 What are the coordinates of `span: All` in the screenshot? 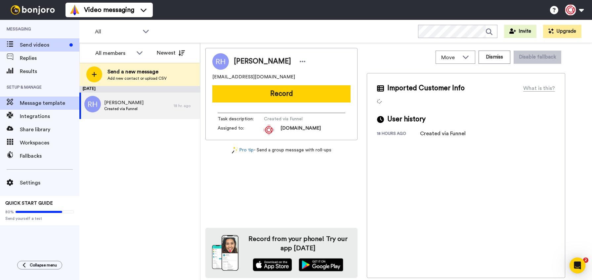 It's located at (117, 32).